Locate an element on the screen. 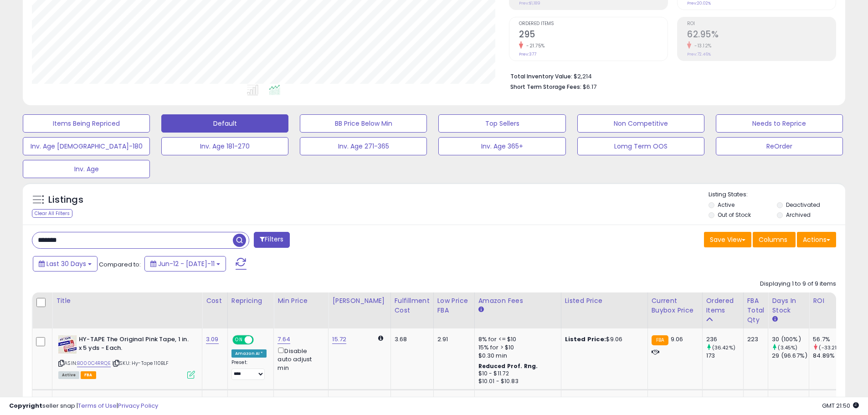 The height and width of the screenshot is (415, 868). div: seller snap | | is located at coordinates (83, 406).